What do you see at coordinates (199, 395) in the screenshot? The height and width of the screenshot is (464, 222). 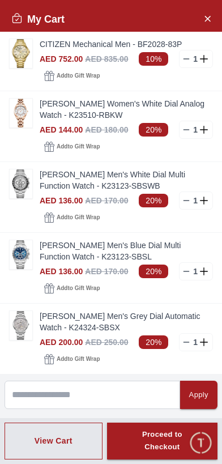 I see `div: Apply` at bounding box center [199, 395].